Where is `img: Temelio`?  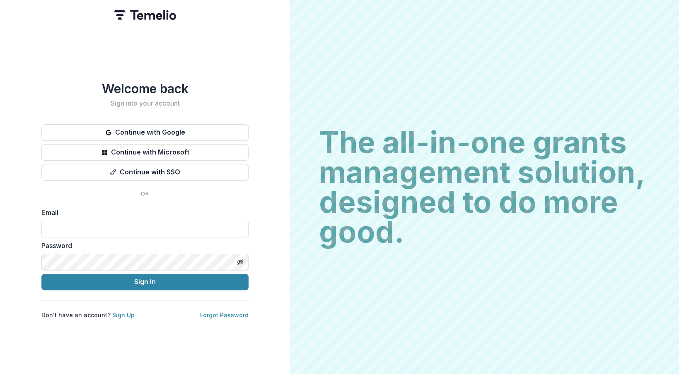
img: Temelio is located at coordinates (145, 15).